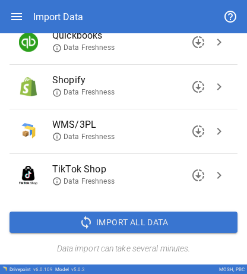 Image resolution: width=247 pixels, height=274 pixels. What do you see at coordinates (132, 222) in the screenshot?
I see `span: Import All Data` at bounding box center [132, 222].